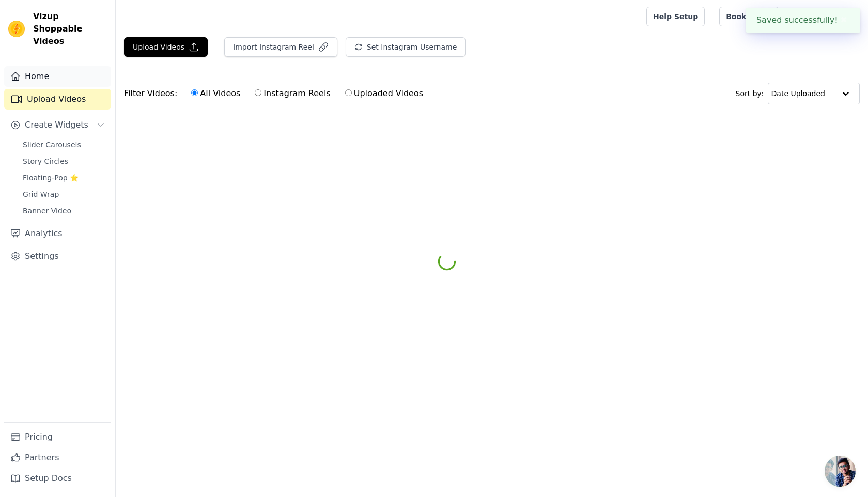 This screenshot has width=868, height=497. What do you see at coordinates (194, 93) in the screenshot?
I see `input: All Videos` at bounding box center [194, 93].